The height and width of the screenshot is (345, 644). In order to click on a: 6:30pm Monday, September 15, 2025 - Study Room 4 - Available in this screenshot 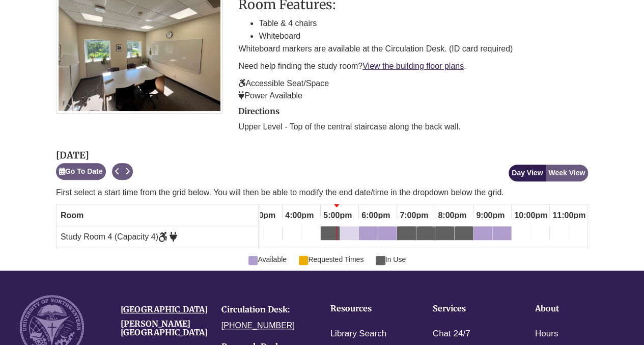, I will do `click(387, 235)`.